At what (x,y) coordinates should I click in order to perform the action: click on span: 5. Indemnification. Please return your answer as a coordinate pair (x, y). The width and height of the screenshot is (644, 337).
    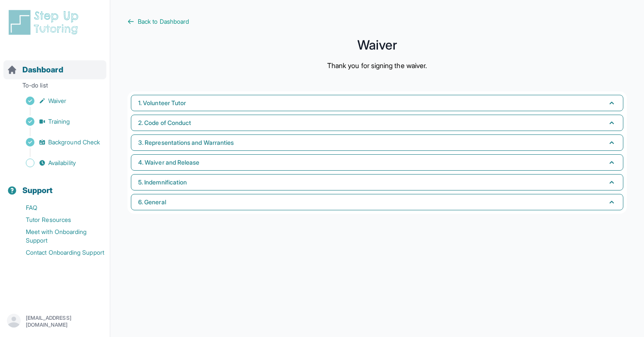
    Looking at the image, I should click on (162, 182).